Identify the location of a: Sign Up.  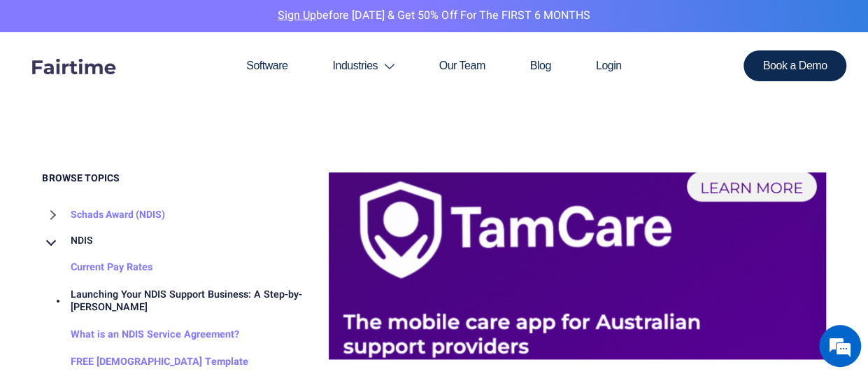
(296, 15).